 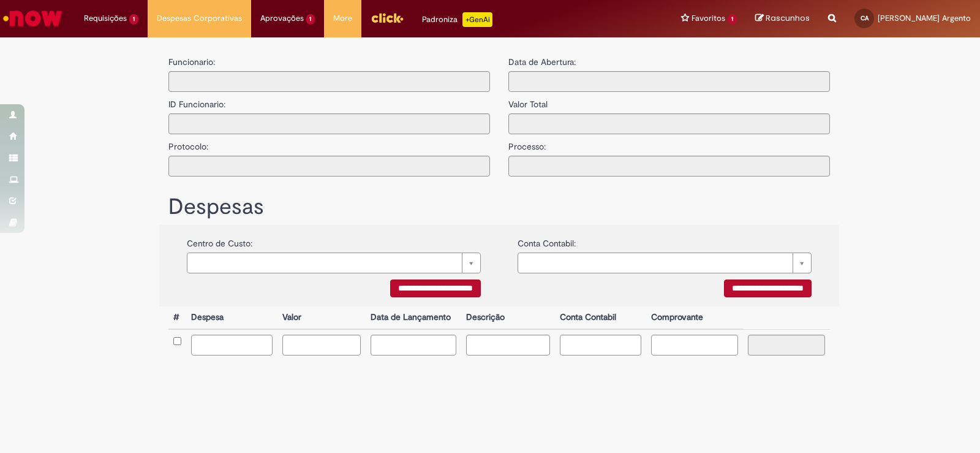 What do you see at coordinates (231, 317) in the screenshot?
I see `th: Despesa` at bounding box center [231, 317].